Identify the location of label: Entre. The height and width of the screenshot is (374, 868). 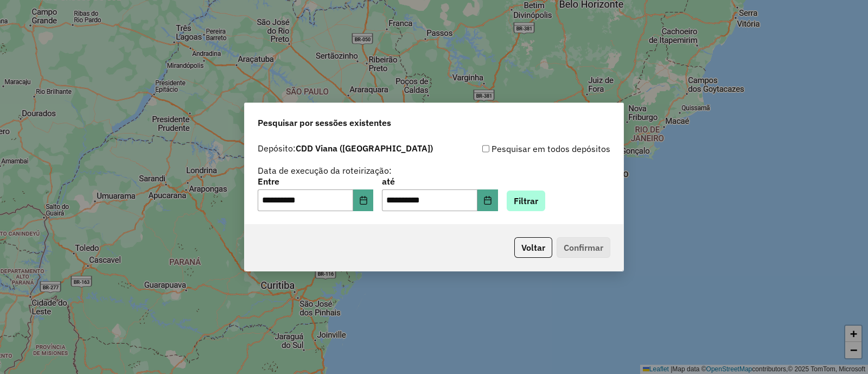
(315, 181).